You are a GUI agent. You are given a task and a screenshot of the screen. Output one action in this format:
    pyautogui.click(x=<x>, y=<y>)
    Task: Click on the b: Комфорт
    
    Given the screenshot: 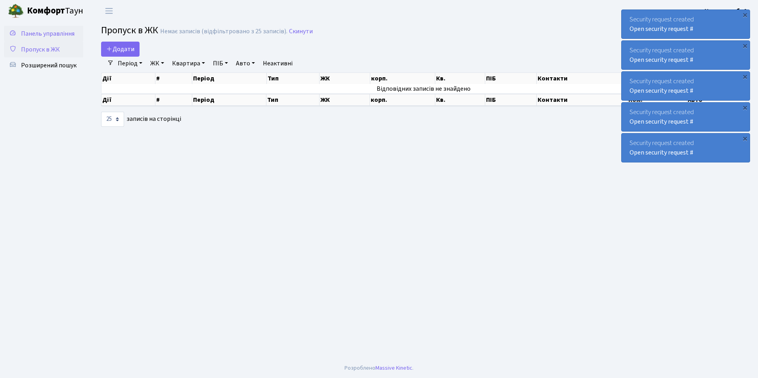 What is the action you would take?
    pyautogui.click(x=46, y=11)
    